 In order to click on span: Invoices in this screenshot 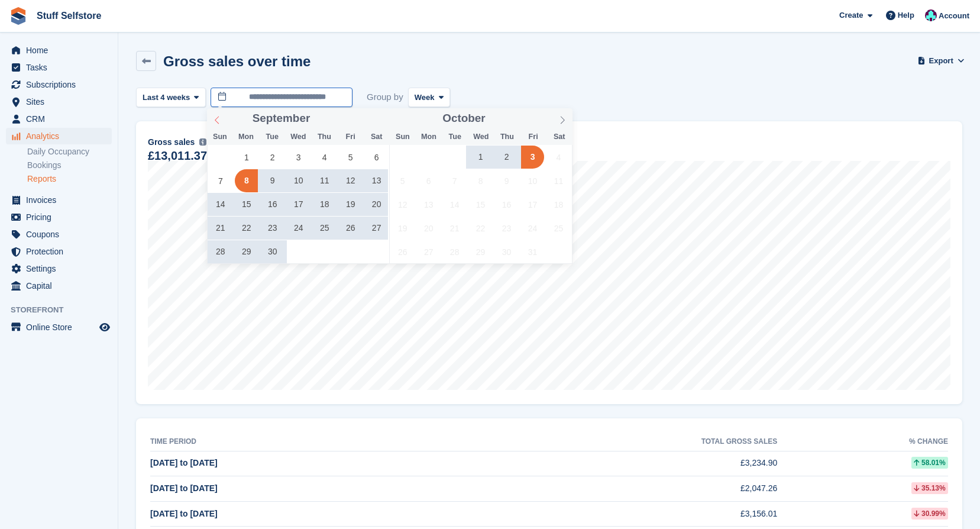, I will do `click(62, 200)`.